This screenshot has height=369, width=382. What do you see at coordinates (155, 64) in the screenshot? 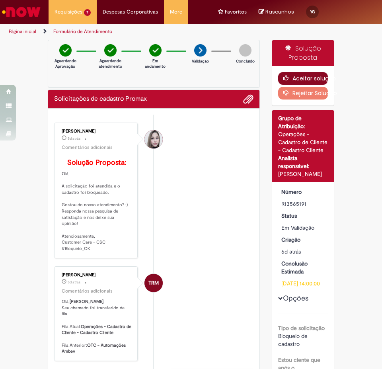
I see `p: Em andamento` at bounding box center [155, 64].